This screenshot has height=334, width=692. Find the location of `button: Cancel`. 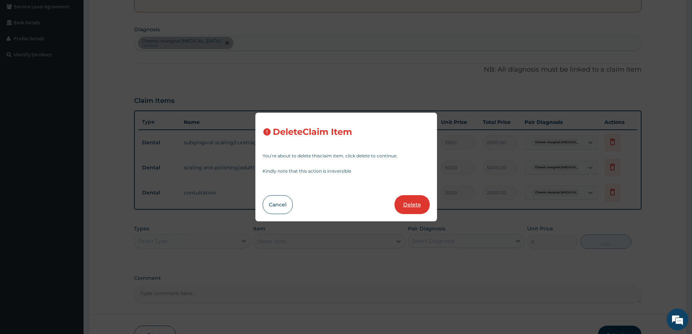

button: Cancel is located at coordinates (277, 204).